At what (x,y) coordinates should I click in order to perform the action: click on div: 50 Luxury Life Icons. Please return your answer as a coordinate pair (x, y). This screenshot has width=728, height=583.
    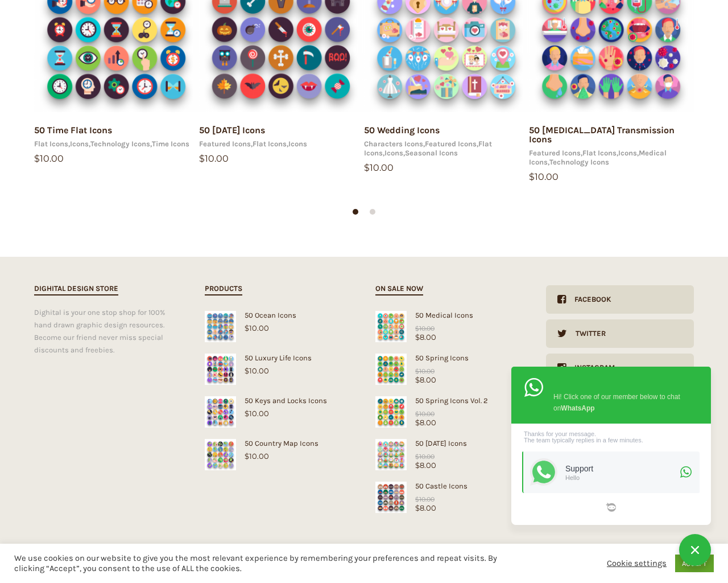
    Looking at the image, I should click on (279, 358).